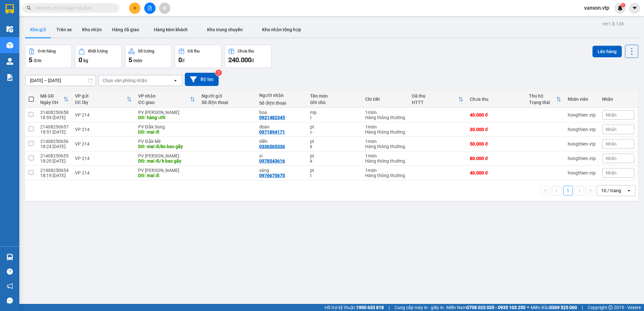 Image resolution: width=644 pixels, height=311 pixels. I want to click on span: caret-down, so click(635, 8).